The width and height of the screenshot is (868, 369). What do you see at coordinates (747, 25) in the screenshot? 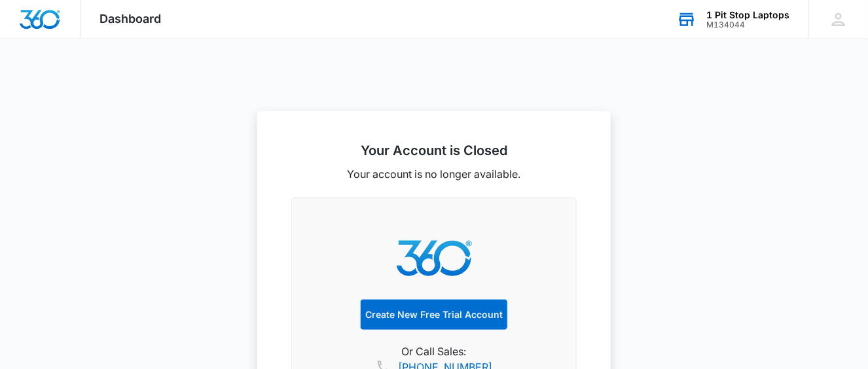
I see `div: account id` at bounding box center [747, 25].